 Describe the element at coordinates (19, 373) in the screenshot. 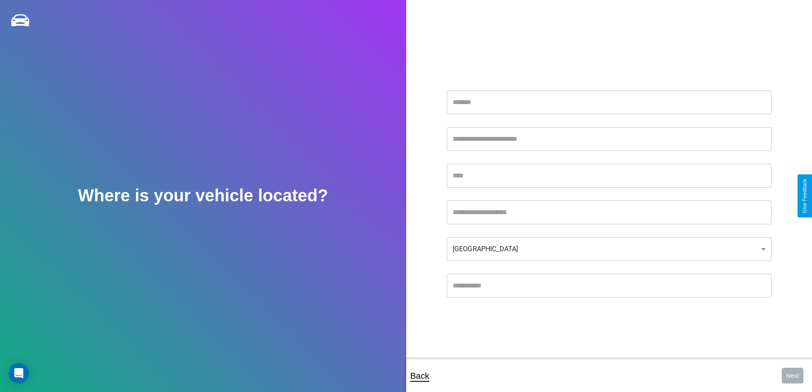

I see `div: Open Intercom Messenger` at that location.